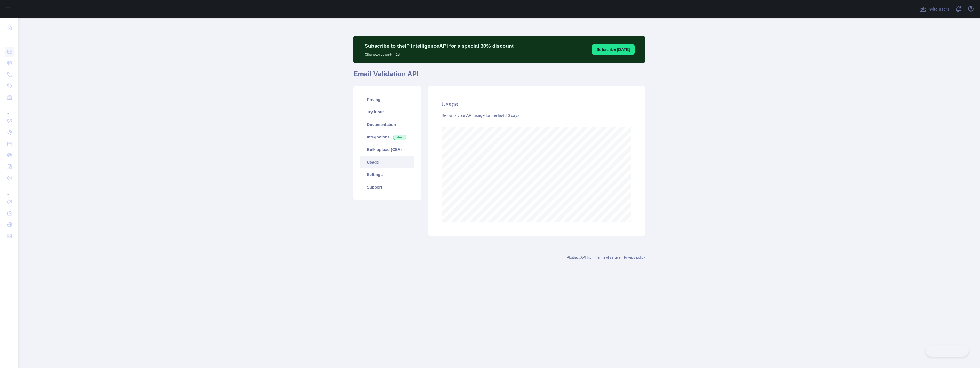 Image resolution: width=980 pixels, height=368 pixels. I want to click on a: Settings, so click(387, 175).